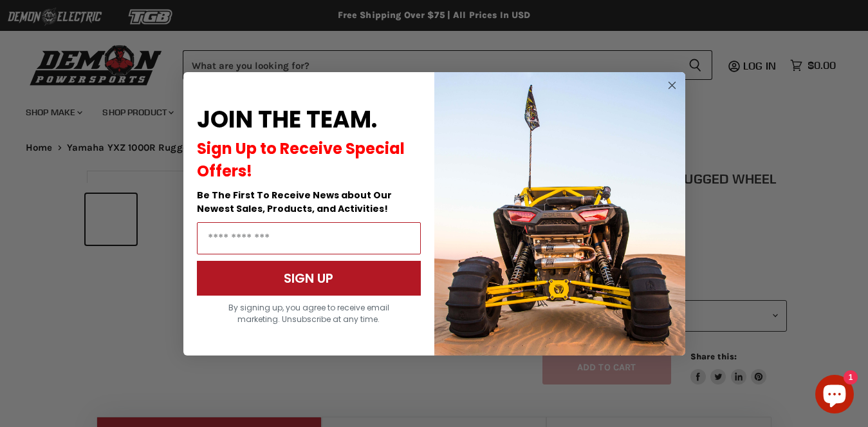  I want to click on button: Close dialog, so click(672, 85).